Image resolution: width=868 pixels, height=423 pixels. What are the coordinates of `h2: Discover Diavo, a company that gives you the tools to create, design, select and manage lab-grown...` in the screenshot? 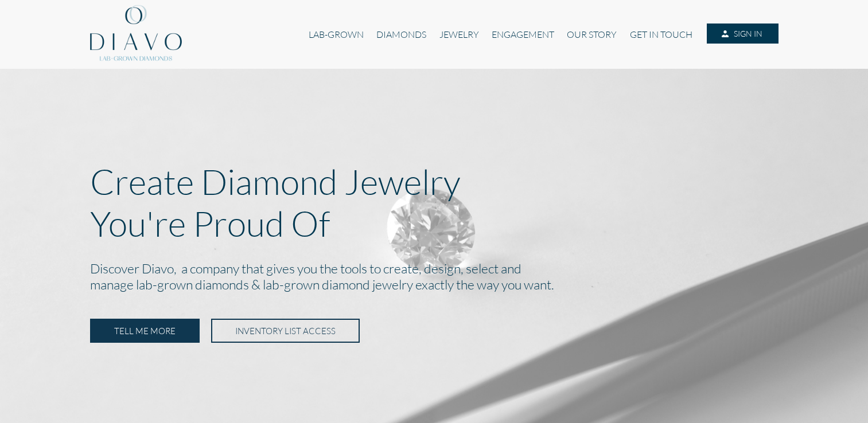 It's located at (435, 278).